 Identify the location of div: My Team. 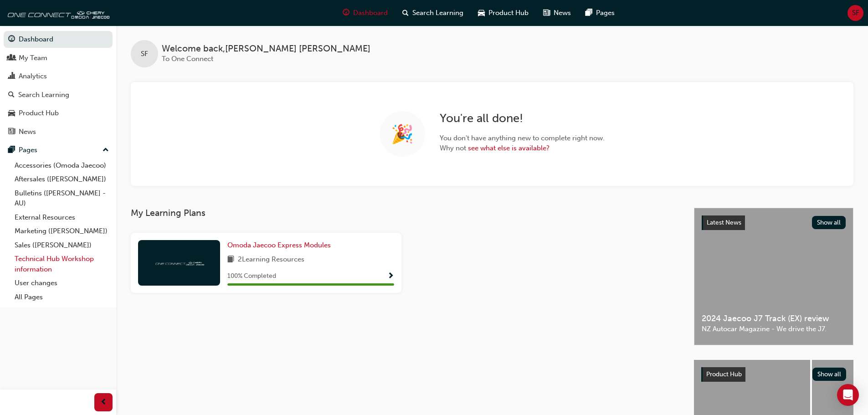
(33, 58).